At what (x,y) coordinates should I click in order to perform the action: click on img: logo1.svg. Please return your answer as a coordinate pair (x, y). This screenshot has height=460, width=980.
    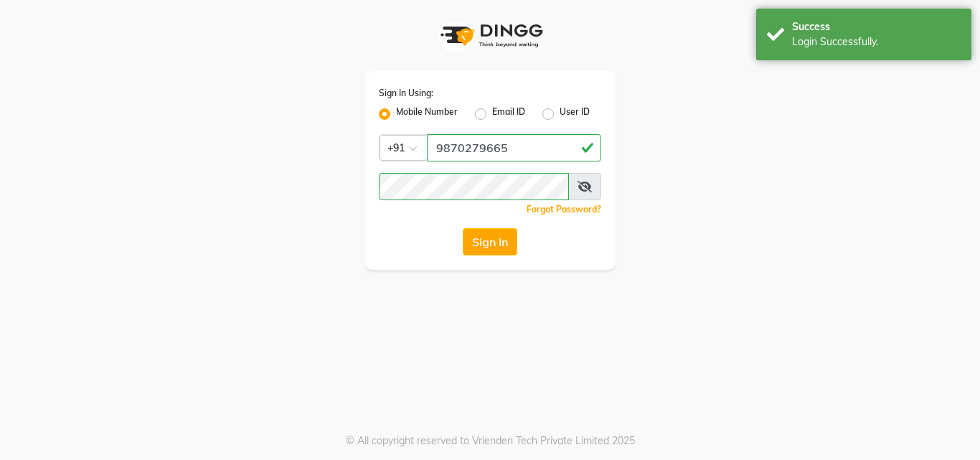
    Looking at the image, I should click on (490, 35).